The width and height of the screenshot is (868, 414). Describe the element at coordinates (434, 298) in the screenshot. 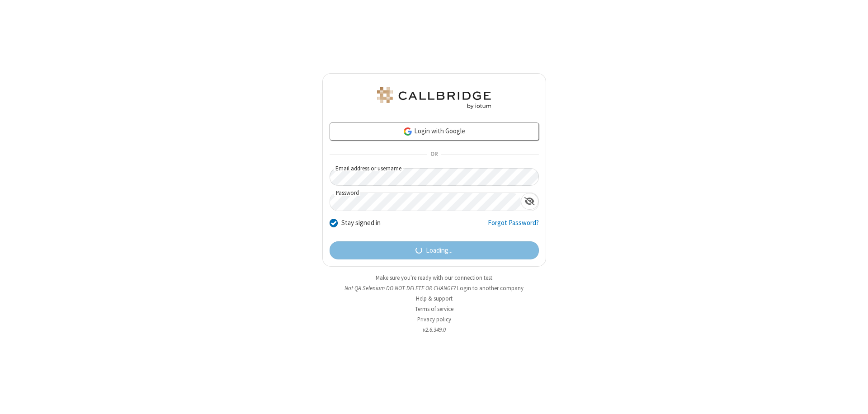

I see `a: Help & support` at that location.